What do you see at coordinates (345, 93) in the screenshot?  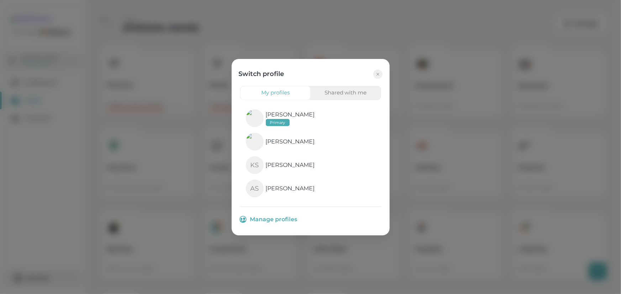 I see `button: Shared with me` at bounding box center [345, 93].